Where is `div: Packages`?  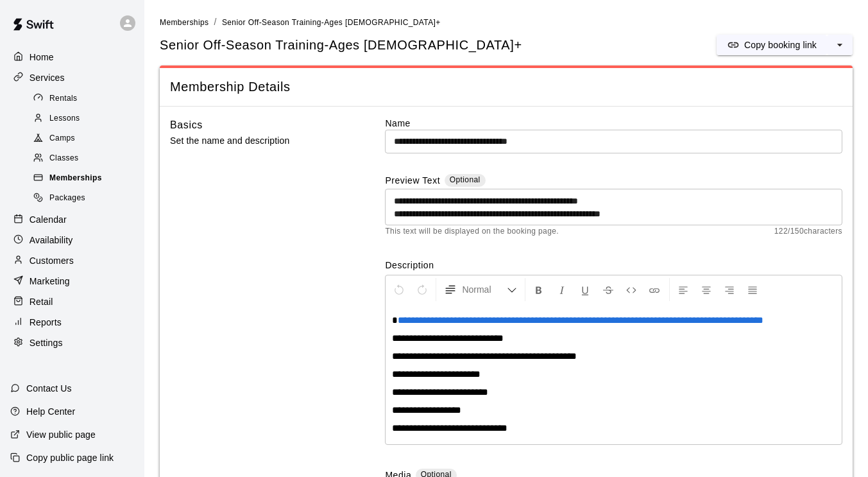
div: Packages is located at coordinates (84, 198).